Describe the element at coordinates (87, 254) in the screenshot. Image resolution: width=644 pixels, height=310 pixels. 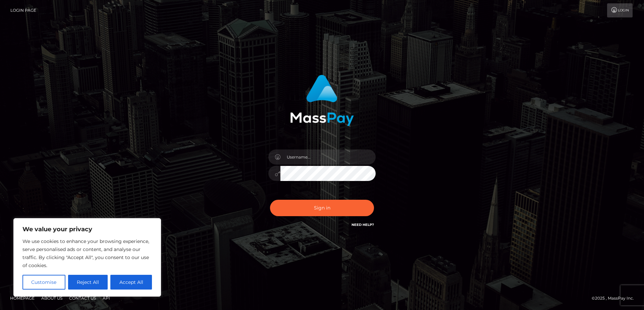
I see `p: We use cookies to enhance your browsing experience, serve personalised ads or content, and analys...` at that location.